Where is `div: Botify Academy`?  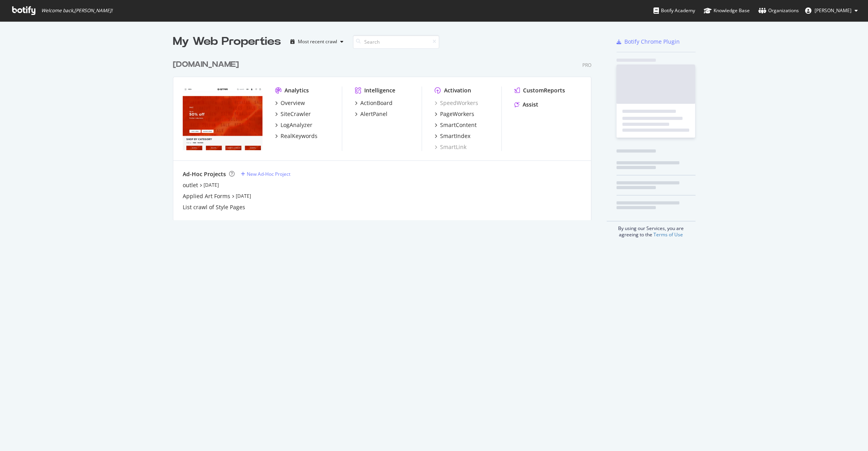
div: Botify Academy is located at coordinates (674, 11).